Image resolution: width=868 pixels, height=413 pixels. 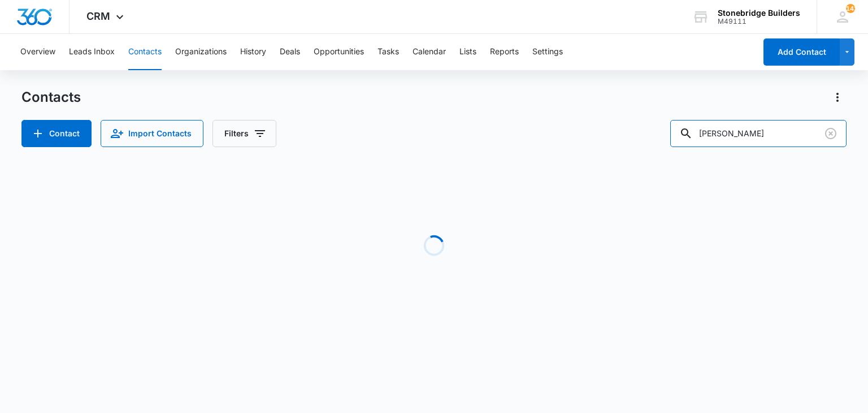 I want to click on span: 142, so click(x=850, y=9).